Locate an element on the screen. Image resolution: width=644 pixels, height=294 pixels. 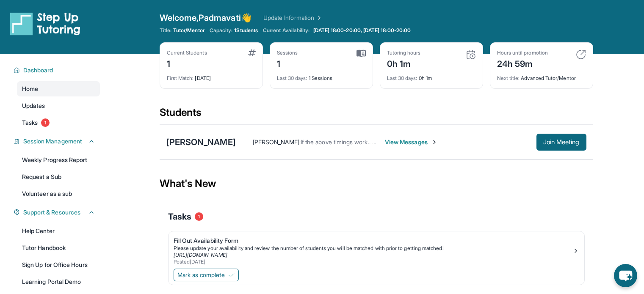
a: Tasks1 is located at coordinates (58, 123).